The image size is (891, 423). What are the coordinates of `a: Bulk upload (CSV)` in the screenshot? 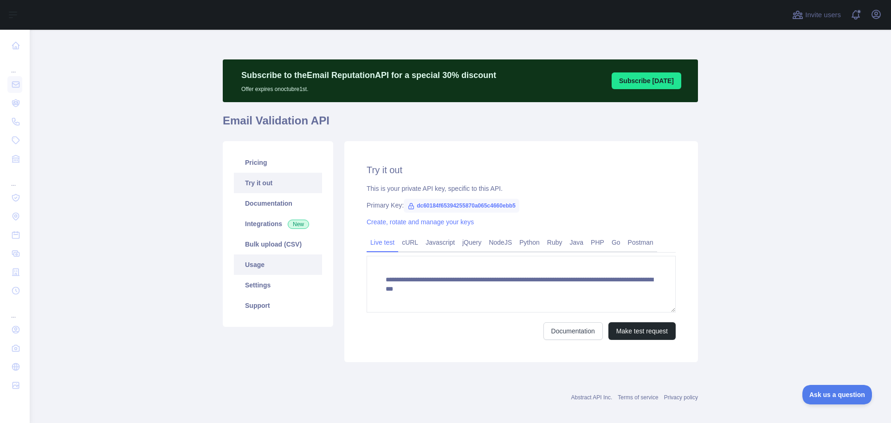 It's located at (278, 244).